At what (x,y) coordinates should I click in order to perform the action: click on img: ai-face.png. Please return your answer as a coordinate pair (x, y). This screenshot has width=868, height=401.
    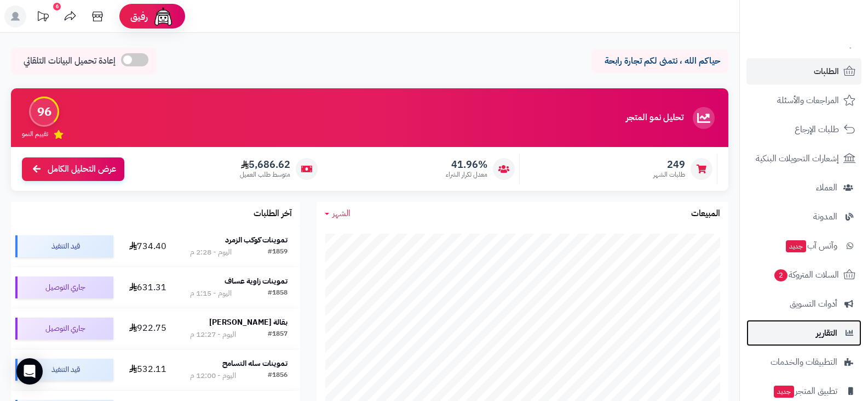
    Looking at the image, I should click on (163, 16).